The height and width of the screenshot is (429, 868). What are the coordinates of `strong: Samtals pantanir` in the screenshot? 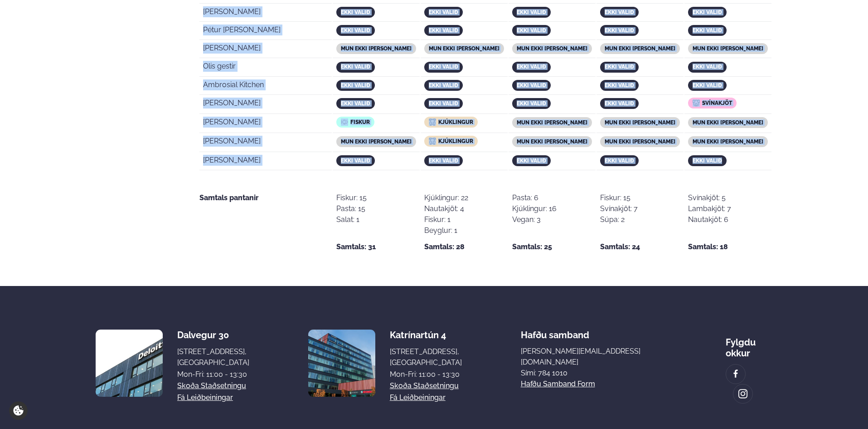 It's located at (229, 197).